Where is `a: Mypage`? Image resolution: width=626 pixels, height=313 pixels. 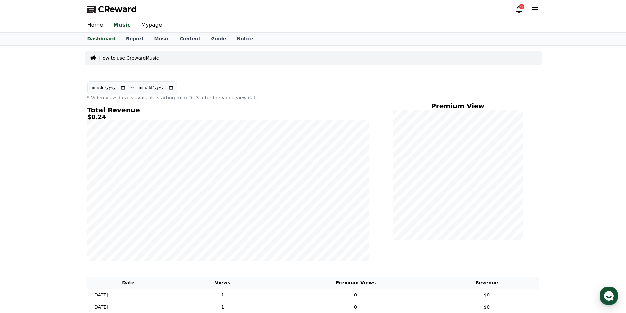 a: Mypage is located at coordinates (151, 25).